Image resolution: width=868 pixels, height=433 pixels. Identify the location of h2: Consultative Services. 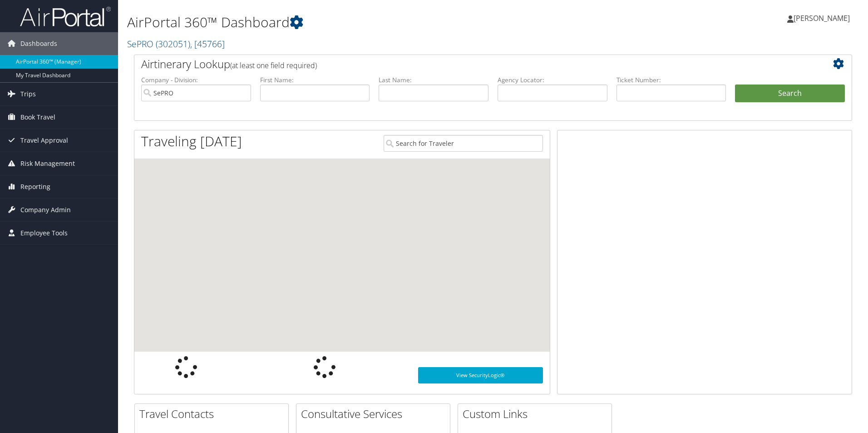
(376, 414).